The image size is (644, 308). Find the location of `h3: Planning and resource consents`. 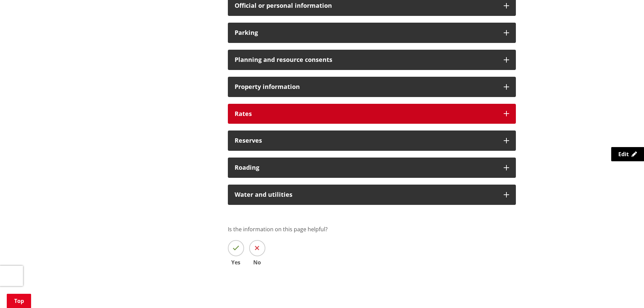

h3: Planning and resource consents is located at coordinates (366, 60).